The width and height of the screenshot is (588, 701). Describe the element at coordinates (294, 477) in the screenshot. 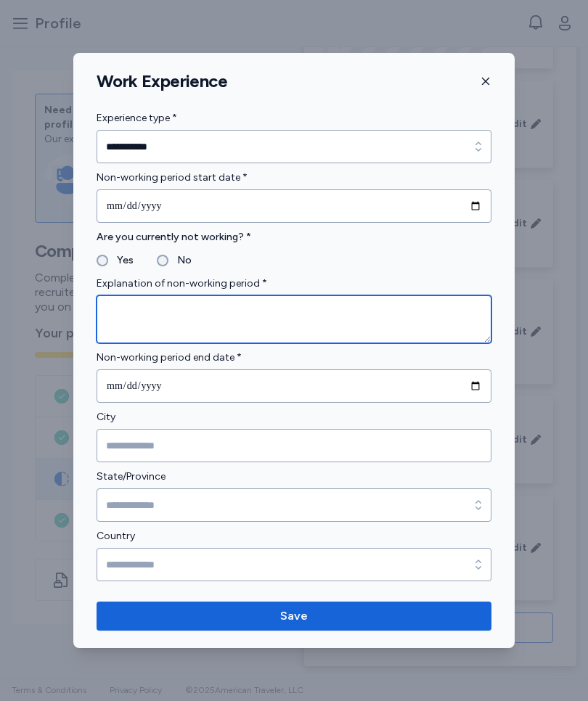

I see `label: State/Province` at that location.